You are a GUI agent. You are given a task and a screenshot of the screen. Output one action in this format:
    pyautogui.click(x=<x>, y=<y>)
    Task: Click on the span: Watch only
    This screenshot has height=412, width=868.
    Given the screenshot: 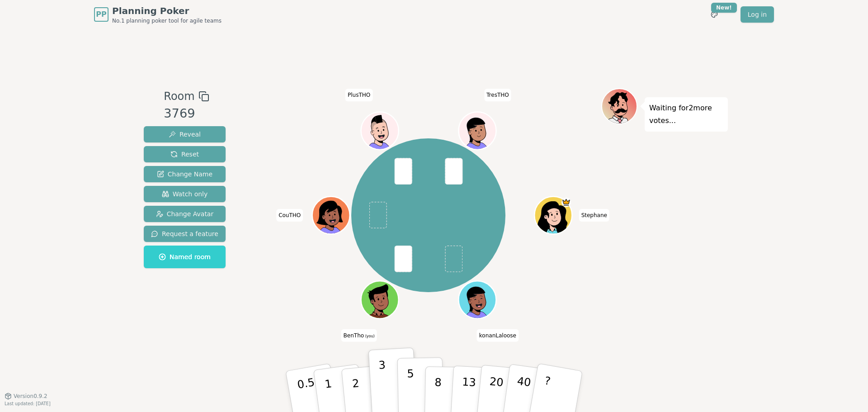 What is the action you would take?
    pyautogui.click(x=185, y=194)
    